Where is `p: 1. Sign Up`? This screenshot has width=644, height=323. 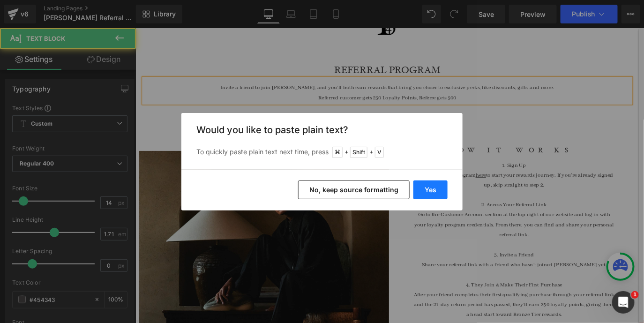 p: 1. Sign Up is located at coordinates (426, 155).